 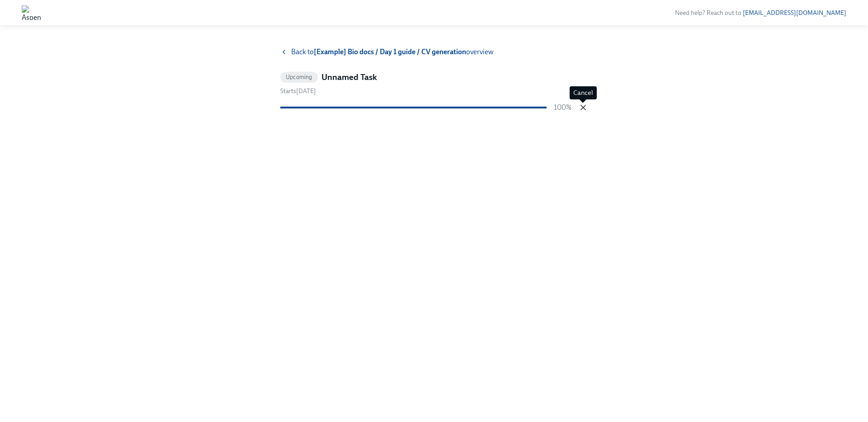 What do you see at coordinates (349, 77) in the screenshot?
I see `h5: Unnamed Task` at bounding box center [349, 77].